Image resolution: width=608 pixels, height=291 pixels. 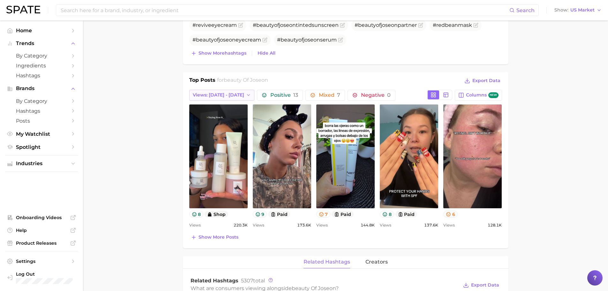 What do you see at coordinates (284, 95) in the screenshot?
I see `span: Positive` at bounding box center [284, 95].